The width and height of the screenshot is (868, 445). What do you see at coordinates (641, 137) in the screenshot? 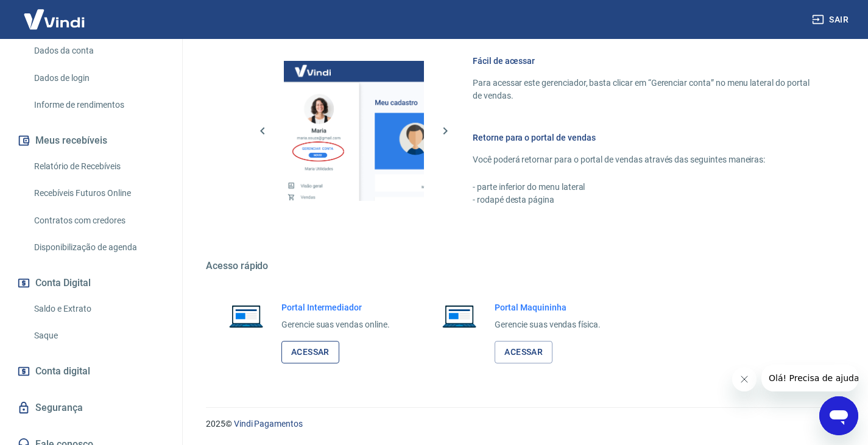
I see `h6: Retorne para o portal de vendas` at bounding box center [641, 137].